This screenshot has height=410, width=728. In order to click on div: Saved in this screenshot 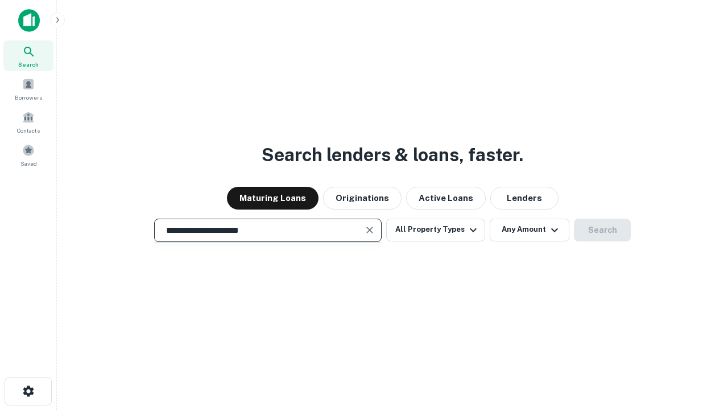, I will do `click(28, 155)`.